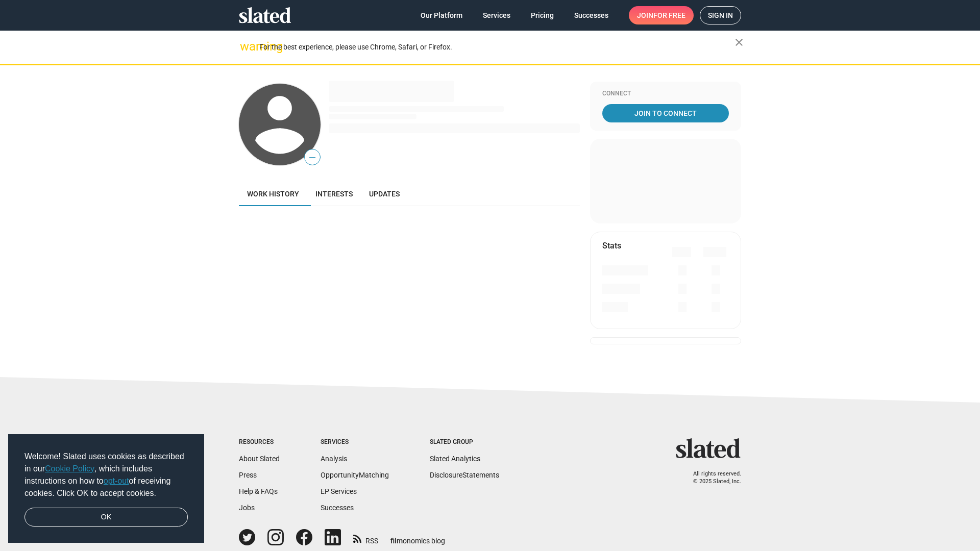  I want to click on a: Interests, so click(334, 194).